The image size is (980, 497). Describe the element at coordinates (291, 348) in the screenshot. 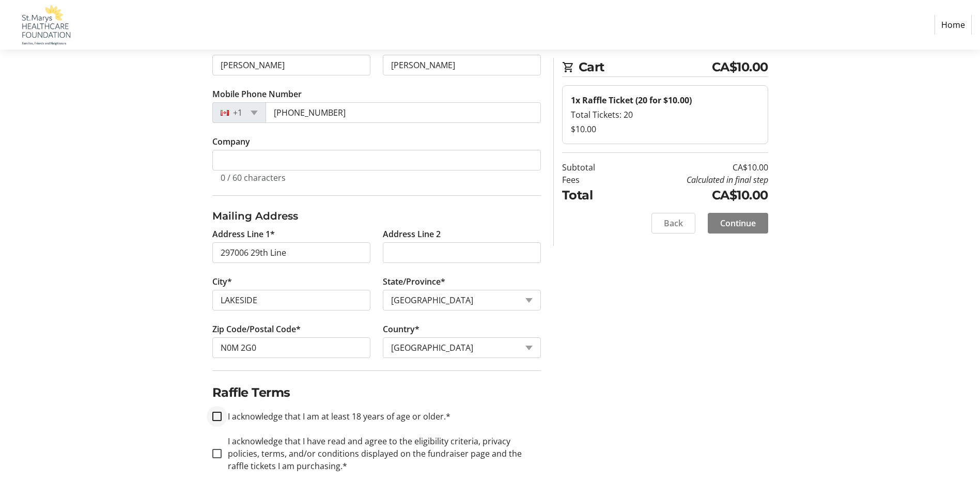

I see `input: Zip or Postal Code` at that location.